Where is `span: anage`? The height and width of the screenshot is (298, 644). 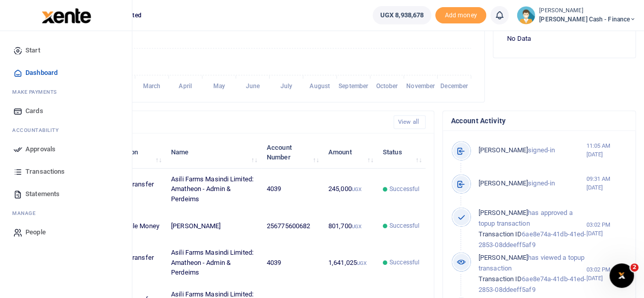 span: anage is located at coordinates (26, 213).